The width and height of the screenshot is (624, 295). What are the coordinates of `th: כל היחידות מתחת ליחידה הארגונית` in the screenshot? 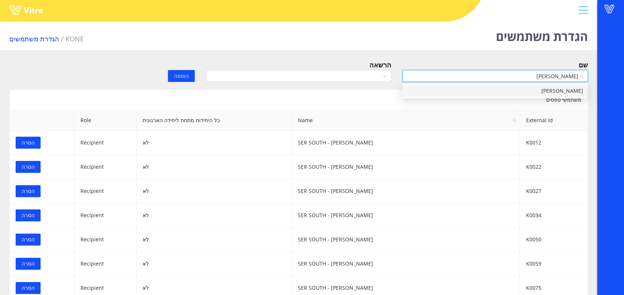 It's located at (214, 120).